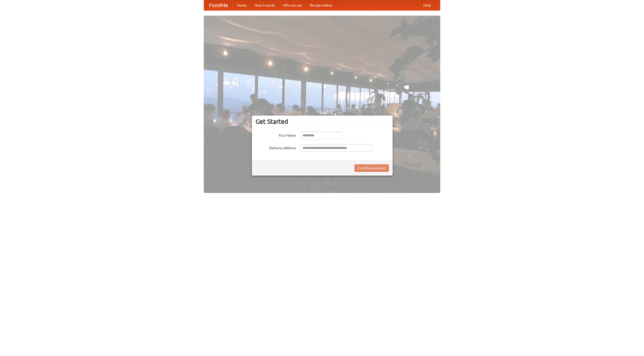 The width and height of the screenshot is (644, 356). Describe the element at coordinates (242, 5) in the screenshot. I see `a: Home` at that location.